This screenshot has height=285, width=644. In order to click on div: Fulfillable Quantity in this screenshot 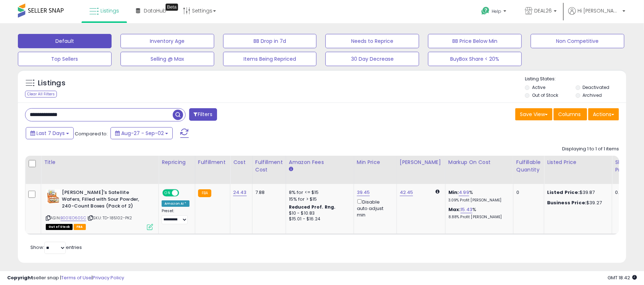, I will do `click(529, 166)`.